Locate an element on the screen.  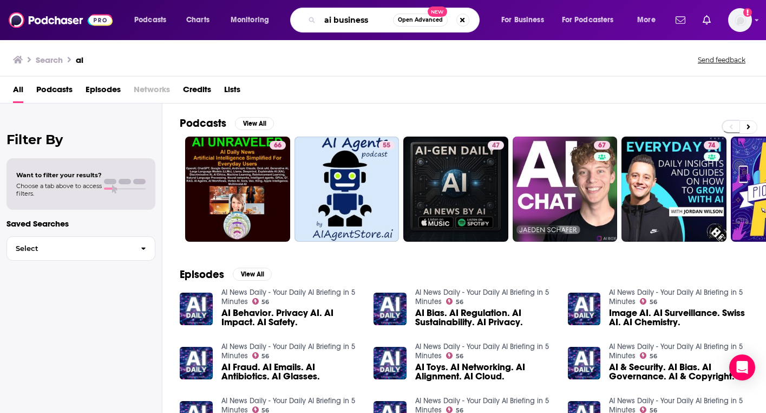
span: Charts is located at coordinates (198, 20).